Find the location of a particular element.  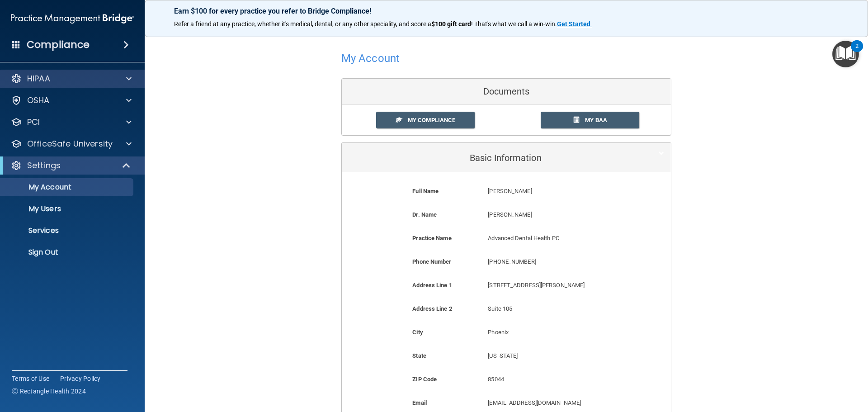

span: Ⓒ Rectangle Health 2024 is located at coordinates (49, 391).